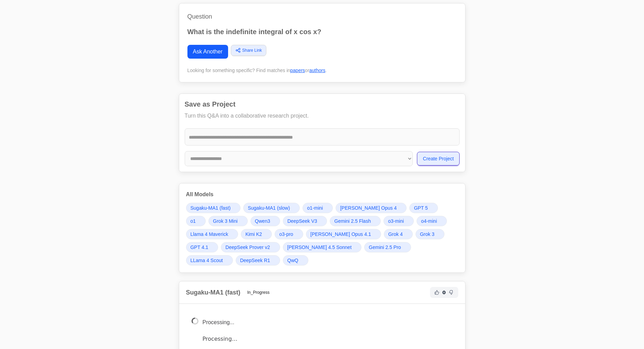 The image size is (644, 349). What do you see at coordinates (451, 293) in the screenshot?
I see `button: Not Helpful` at bounding box center [451, 293].